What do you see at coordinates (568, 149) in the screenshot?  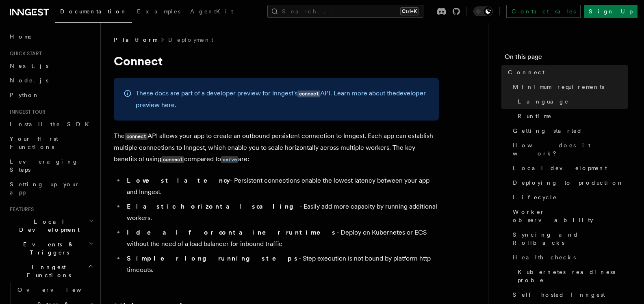 I see `a: How does it work?` at bounding box center [568, 149].